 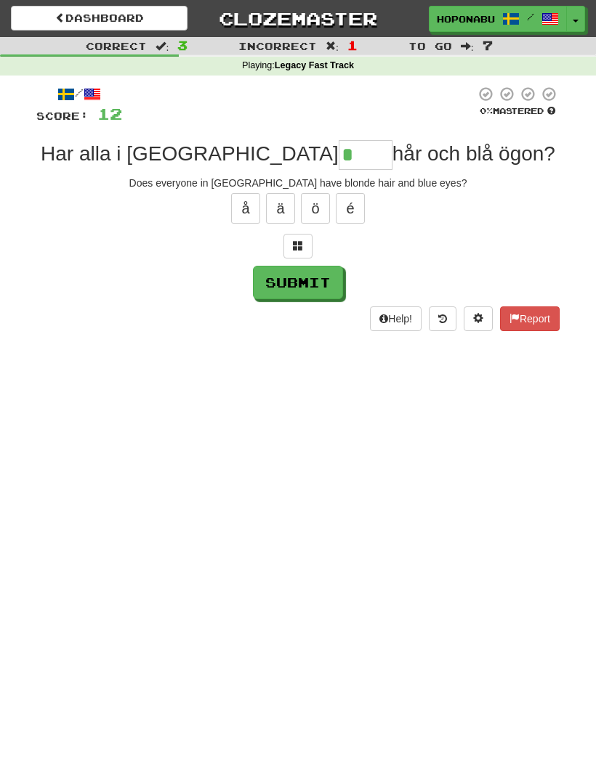 What do you see at coordinates (314, 65) in the screenshot?
I see `strong: Legacy Fast Track` at bounding box center [314, 65].